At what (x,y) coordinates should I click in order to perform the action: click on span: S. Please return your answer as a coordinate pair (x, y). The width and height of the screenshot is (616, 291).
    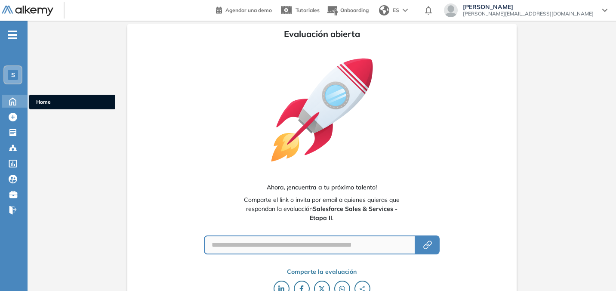
    Looking at the image, I should click on (13, 75).